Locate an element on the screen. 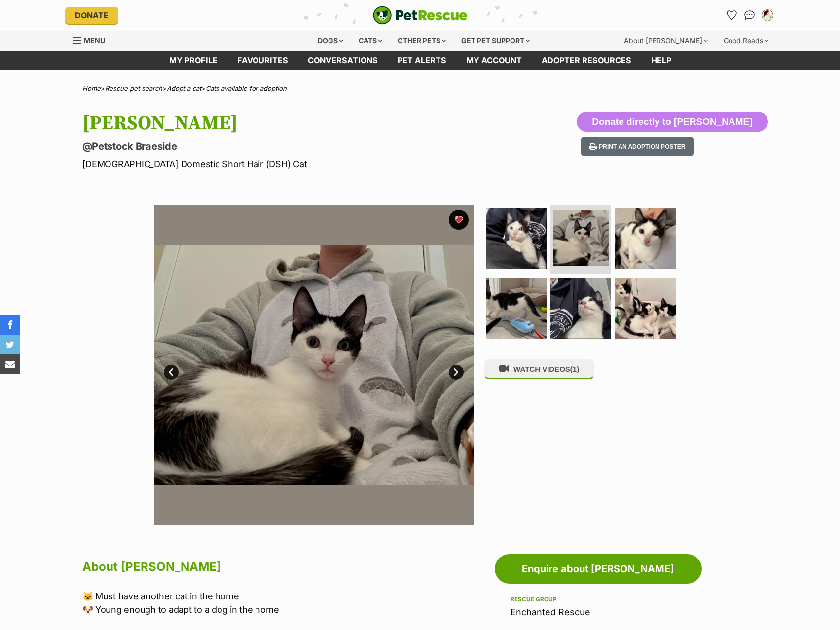  div: Other pets is located at coordinates (422, 41).